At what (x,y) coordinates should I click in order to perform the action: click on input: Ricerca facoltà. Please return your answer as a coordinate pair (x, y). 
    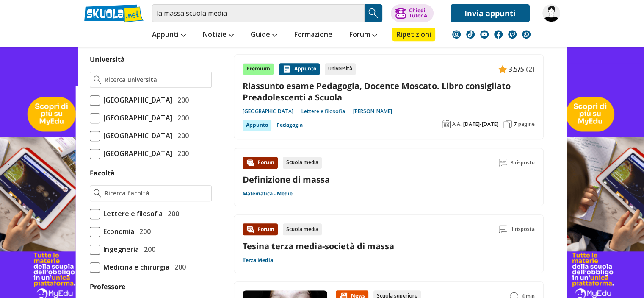
    Looking at the image, I should click on (156, 193).